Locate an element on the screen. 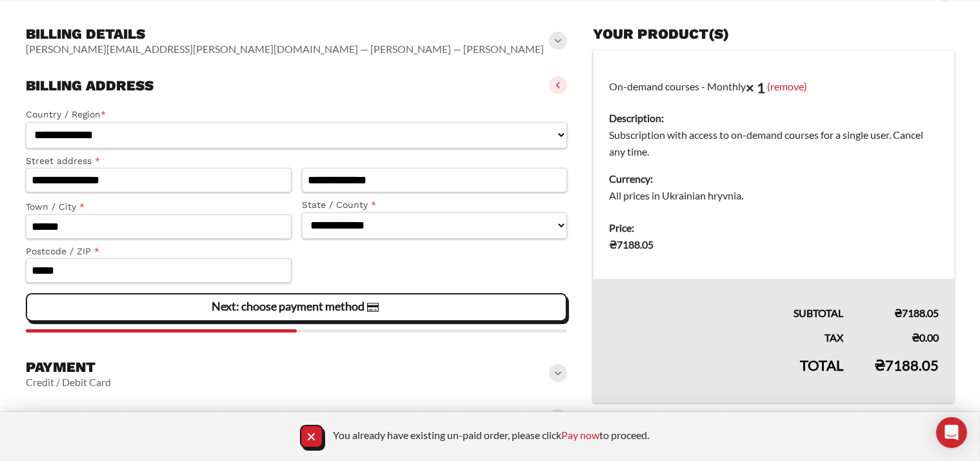 This screenshot has height=461, width=980. div: Open Intercom Messenger is located at coordinates (951, 432).